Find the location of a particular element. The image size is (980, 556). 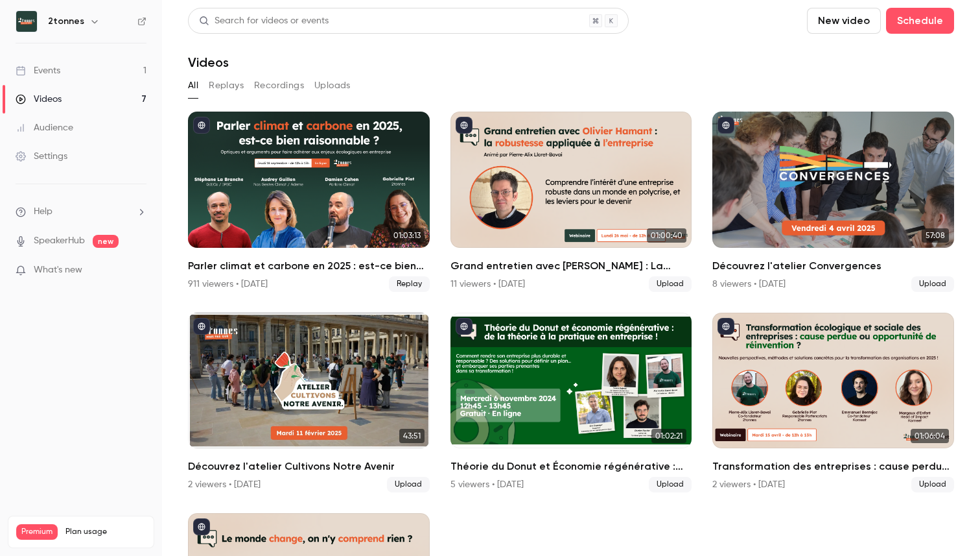

a: 01:06:04Transformation des entreprises : cause perdue ou opportunité de réinvention ?2 viewers • ... is located at coordinates (833, 403).